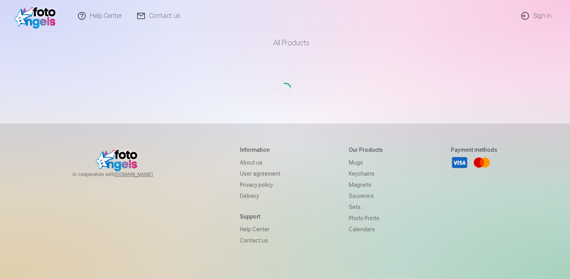 The height and width of the screenshot is (279, 570). I want to click on a: User agreement, so click(260, 174).